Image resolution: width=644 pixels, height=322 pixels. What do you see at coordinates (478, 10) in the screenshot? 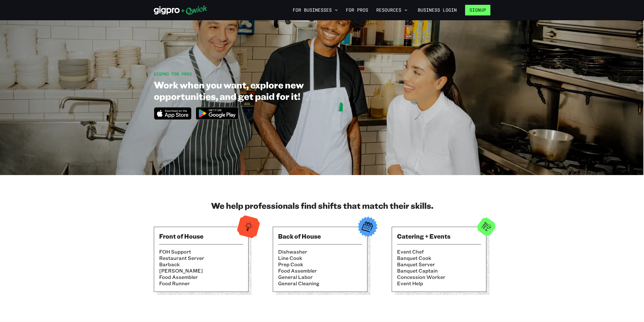
I see `button: Signup` at bounding box center [478, 10].